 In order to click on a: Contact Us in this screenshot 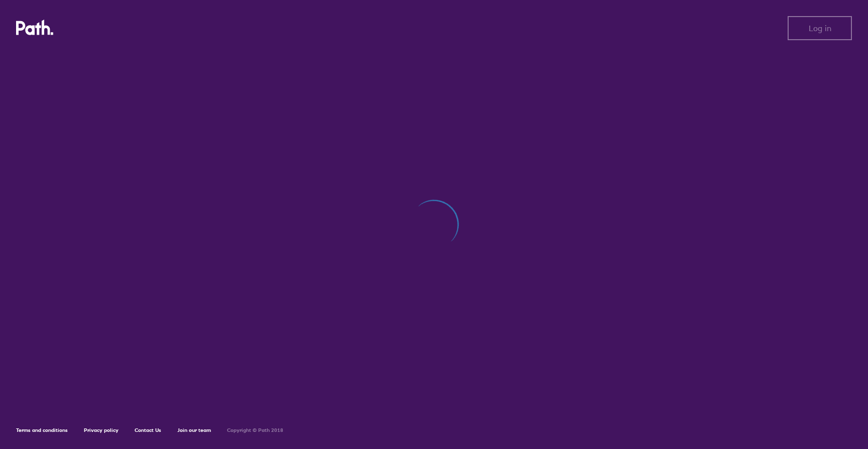, I will do `click(148, 430)`.